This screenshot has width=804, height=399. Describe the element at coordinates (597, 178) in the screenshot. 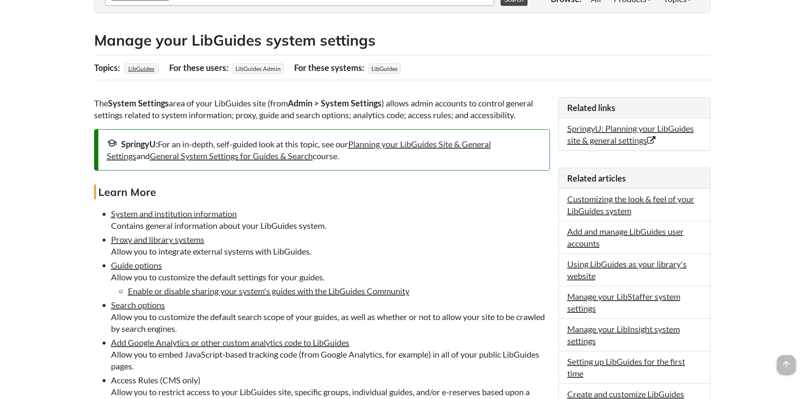

I see `span: Related articles` at that location.